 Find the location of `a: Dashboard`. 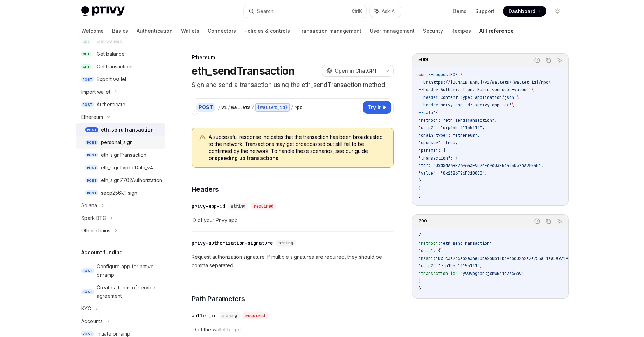

a: Dashboard is located at coordinates (525, 11).